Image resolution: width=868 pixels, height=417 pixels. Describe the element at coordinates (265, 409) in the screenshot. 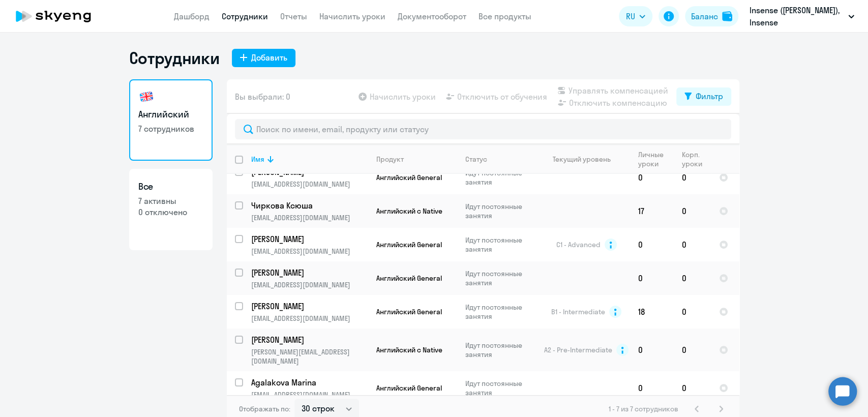

I see `span: Отображать по:` at that location.